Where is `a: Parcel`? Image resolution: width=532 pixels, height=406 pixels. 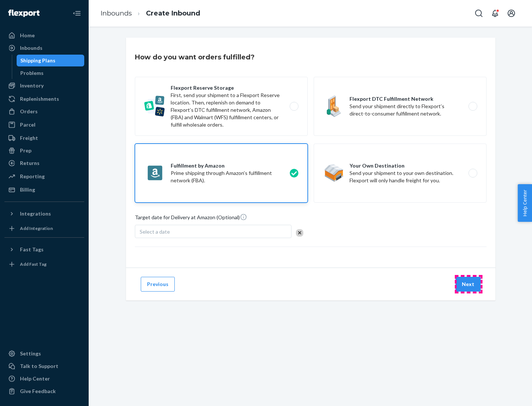
a: Parcel is located at coordinates (44, 125).